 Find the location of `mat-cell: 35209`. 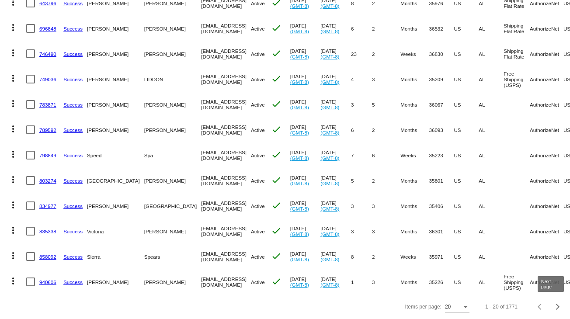

mat-cell: 35209 is located at coordinates (441, 79).